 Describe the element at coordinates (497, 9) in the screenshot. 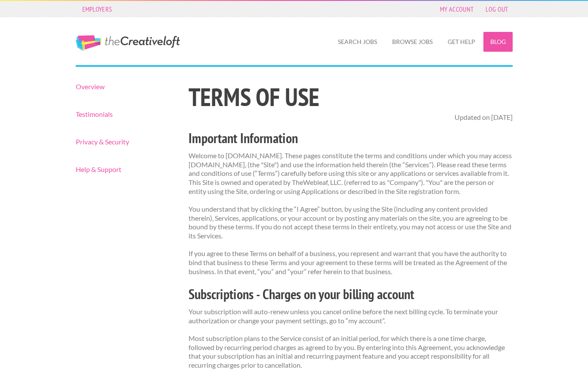

I see `a: Log Out` at that location.